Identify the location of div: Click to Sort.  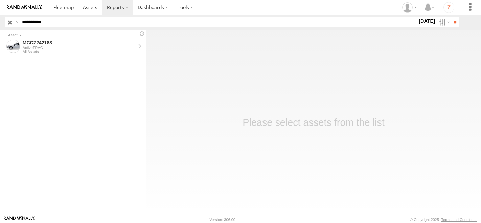
(72, 35).